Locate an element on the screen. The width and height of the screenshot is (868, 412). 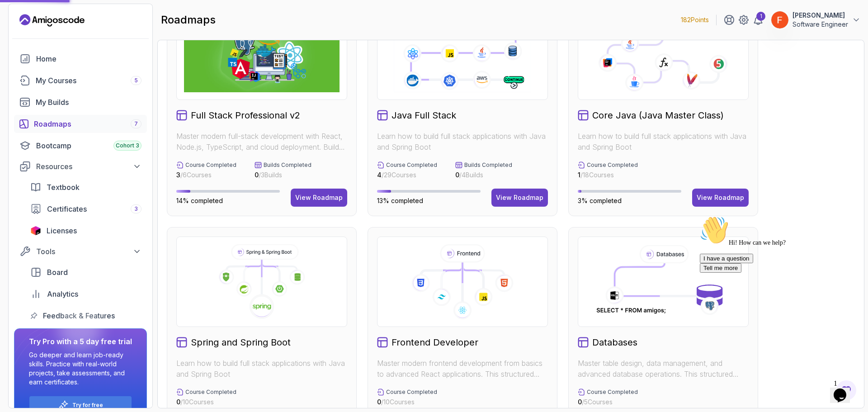
h2: Spring and Spring Boot is located at coordinates (241, 342).